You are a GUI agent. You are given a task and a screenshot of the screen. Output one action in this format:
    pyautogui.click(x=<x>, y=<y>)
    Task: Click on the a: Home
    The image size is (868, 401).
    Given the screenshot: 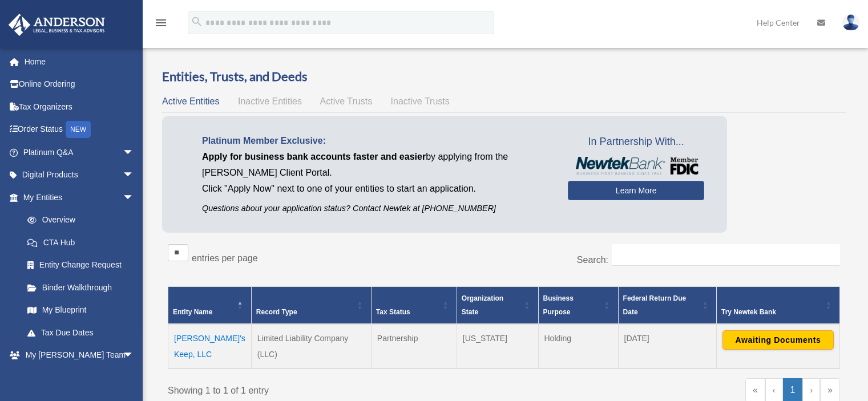 What is the action you would take?
    pyautogui.click(x=79, y=61)
    